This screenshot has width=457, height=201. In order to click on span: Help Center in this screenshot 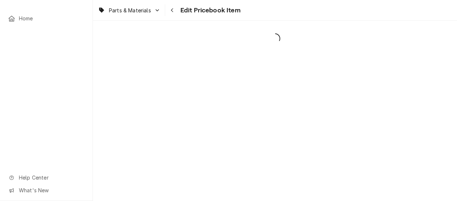, I will do `click(51, 177)`.